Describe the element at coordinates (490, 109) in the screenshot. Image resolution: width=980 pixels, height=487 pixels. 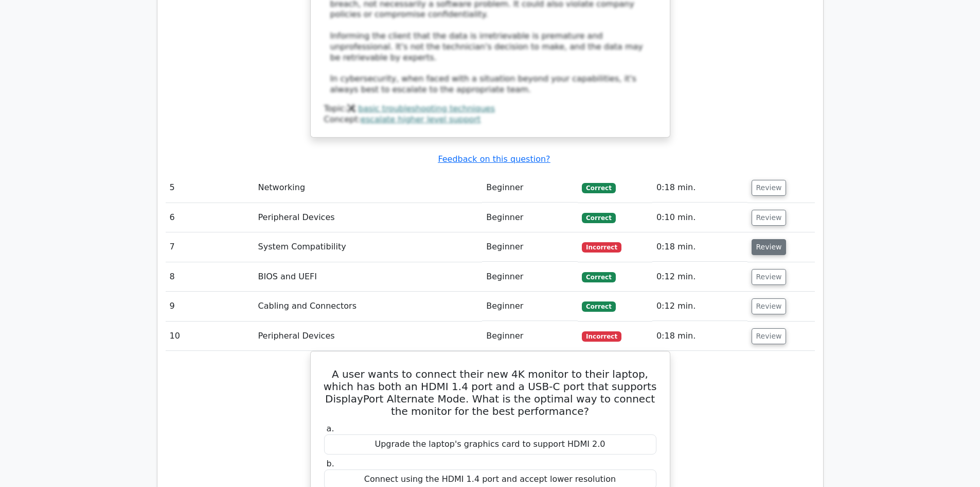
I see `div: Topic:` at that location.